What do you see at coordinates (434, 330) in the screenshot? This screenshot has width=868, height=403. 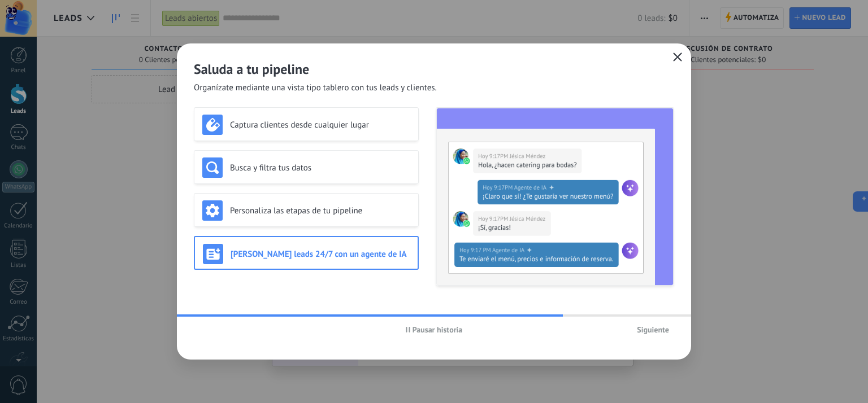 I see `button: Pausar historia` at bounding box center [434, 330].